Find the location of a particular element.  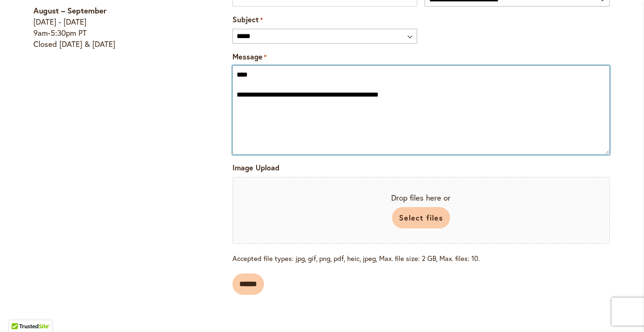

label: Message is located at coordinates (249, 57).